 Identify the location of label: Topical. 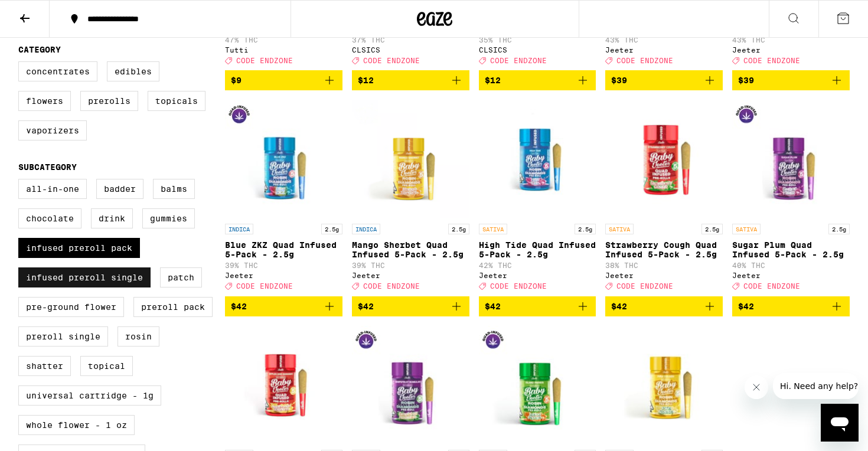
(106, 365).